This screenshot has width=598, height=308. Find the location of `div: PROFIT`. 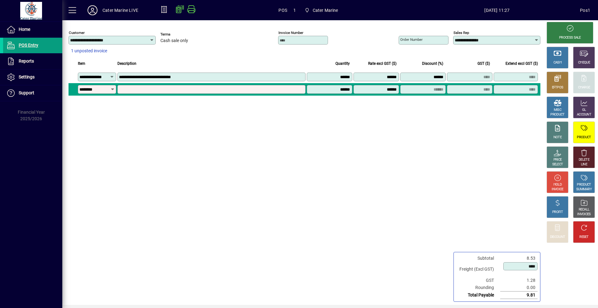

div: PROFIT is located at coordinates (558, 212).